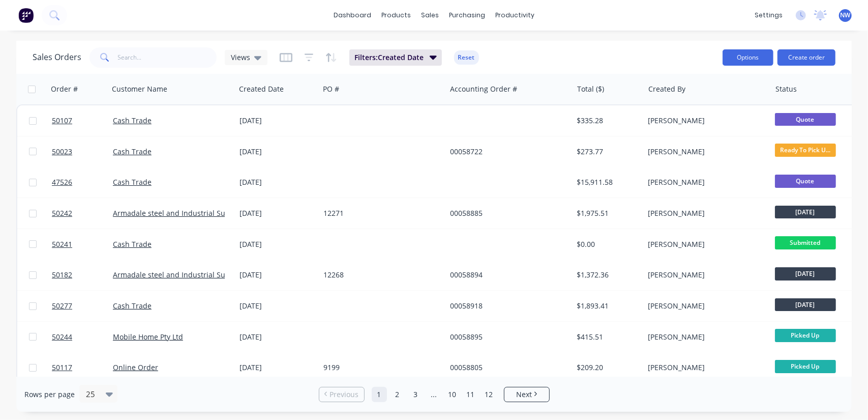 The image size is (868, 420). What do you see at coordinates (26, 16) in the screenshot?
I see `img: Factory` at bounding box center [26, 16].